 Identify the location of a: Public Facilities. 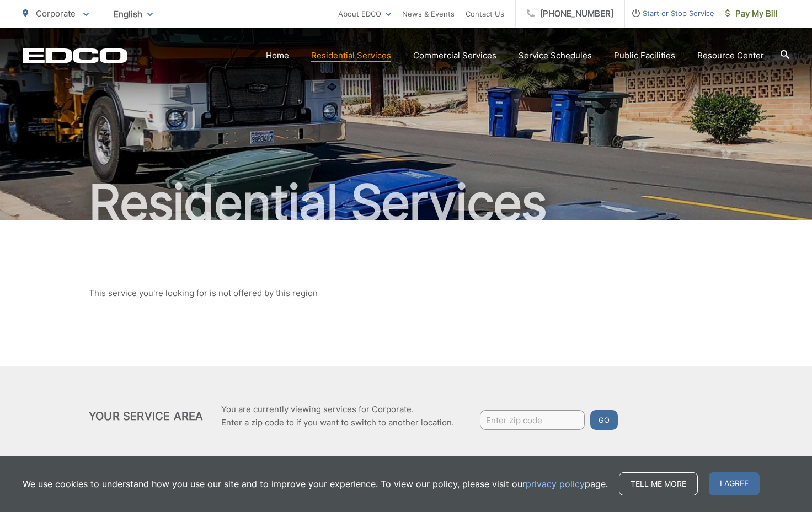
(644, 56).